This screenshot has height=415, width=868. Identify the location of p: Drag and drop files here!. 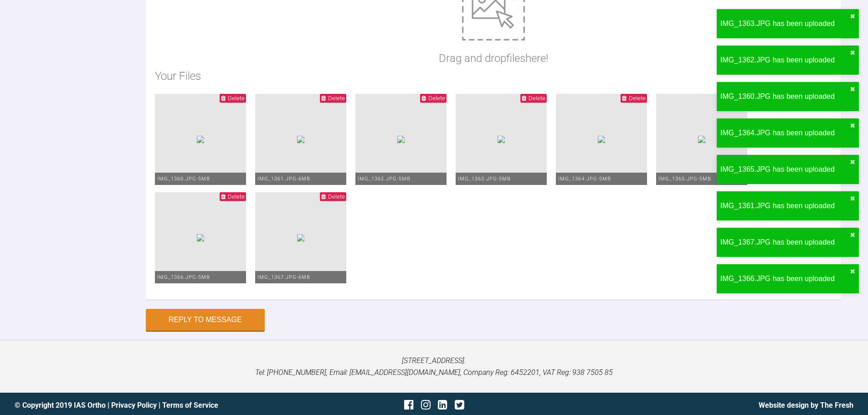
(493, 58).